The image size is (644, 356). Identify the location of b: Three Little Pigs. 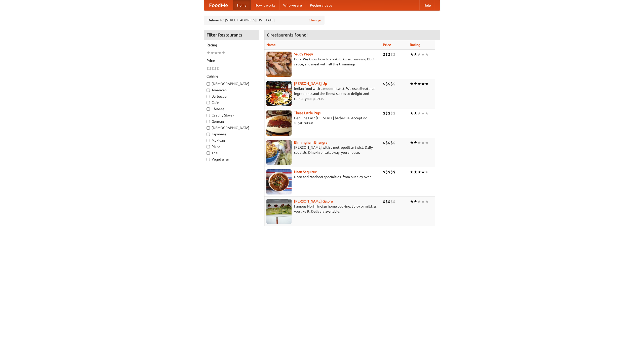
(307, 113).